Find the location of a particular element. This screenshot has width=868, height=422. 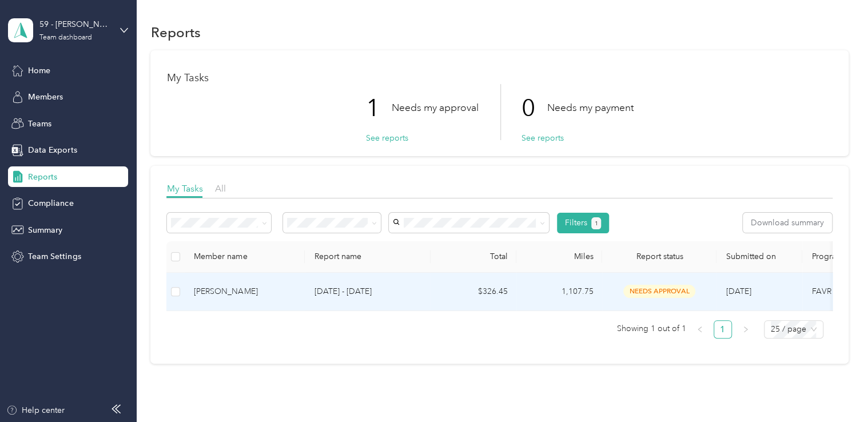

th: Report name is located at coordinates (367, 256).